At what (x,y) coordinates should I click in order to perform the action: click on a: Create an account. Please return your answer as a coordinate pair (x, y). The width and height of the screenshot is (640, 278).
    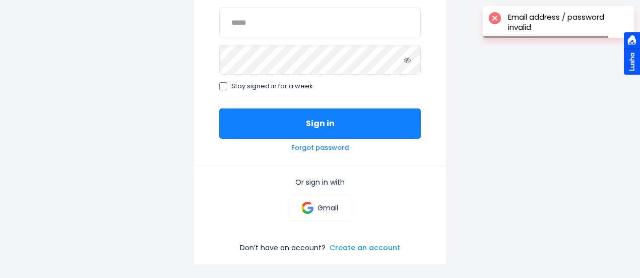
    Looking at the image, I should click on (365, 248).